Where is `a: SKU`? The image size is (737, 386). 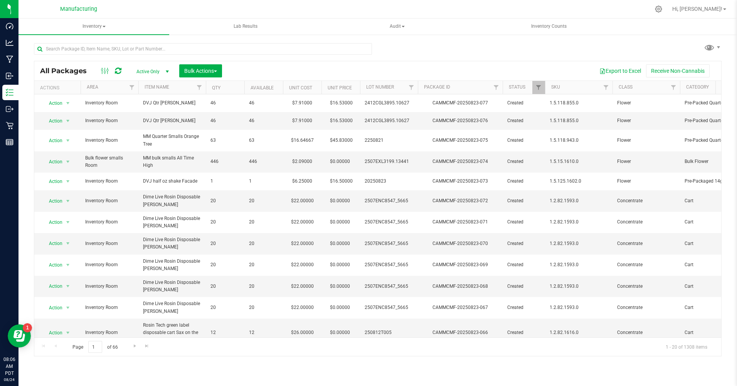 a: SKU is located at coordinates (555, 87).